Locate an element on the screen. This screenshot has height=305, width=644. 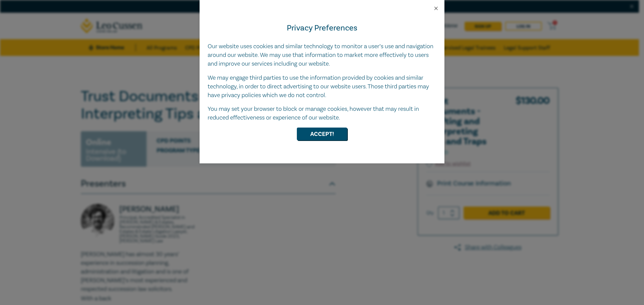
button: Close is located at coordinates (436, 8).